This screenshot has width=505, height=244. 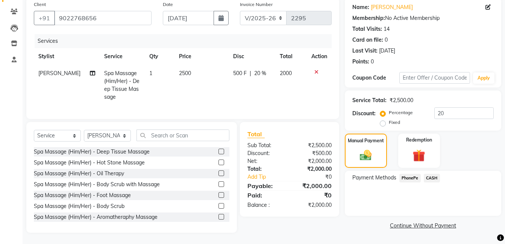 What do you see at coordinates (252, 56) in the screenshot?
I see `th: Disc` at bounding box center [252, 56].